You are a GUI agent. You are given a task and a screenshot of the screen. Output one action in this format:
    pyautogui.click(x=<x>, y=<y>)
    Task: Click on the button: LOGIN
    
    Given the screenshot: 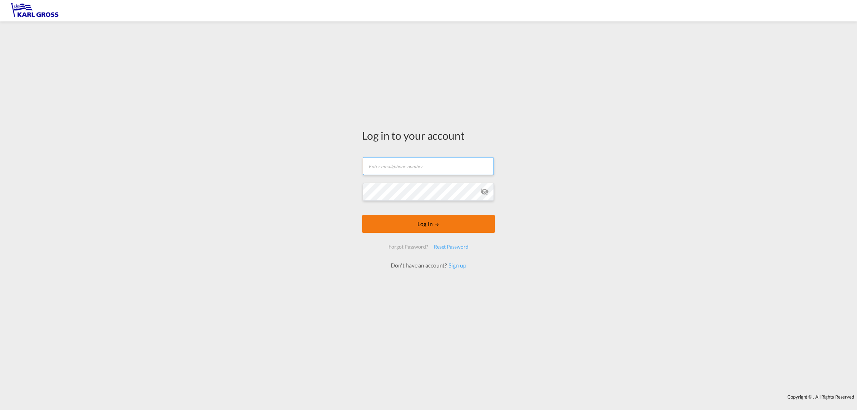 What is the action you would take?
    pyautogui.click(x=428, y=224)
    